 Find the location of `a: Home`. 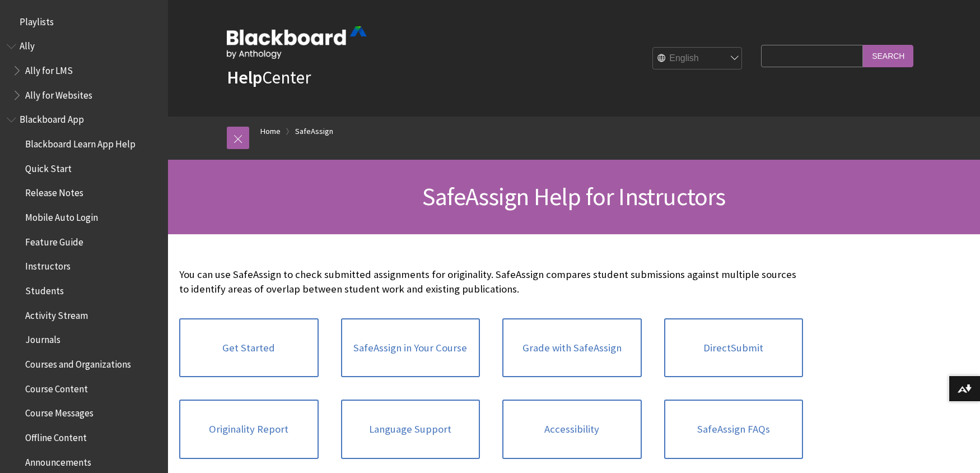

a: Home is located at coordinates (270, 131).